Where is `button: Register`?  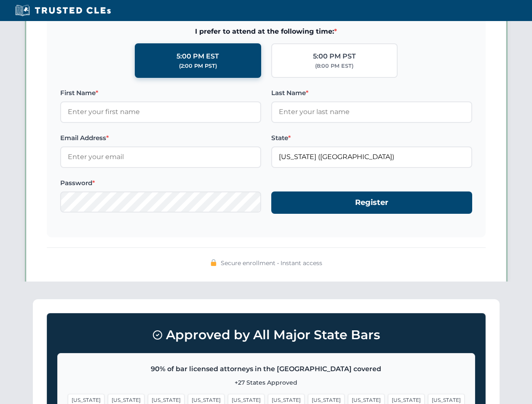 button: Register is located at coordinates (371, 203).